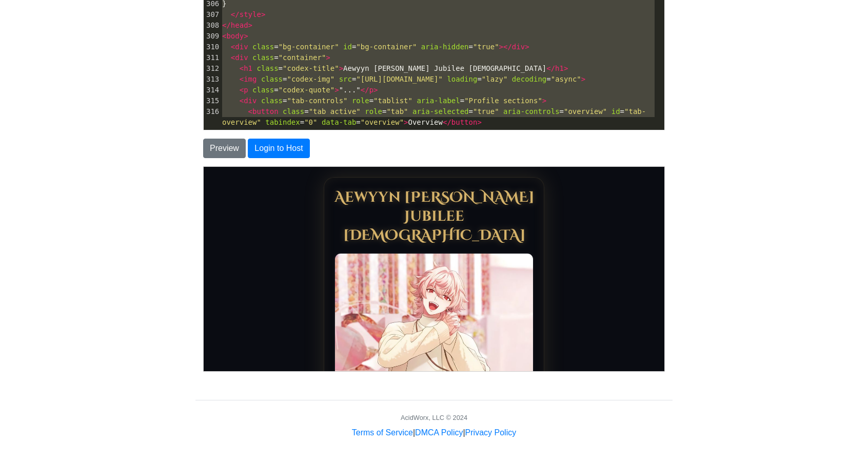 This screenshot has height=461, width=868. I want to click on span: "codex-title", so click(311, 68).